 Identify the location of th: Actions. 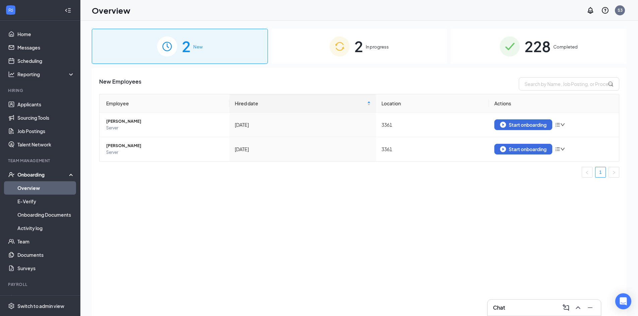
(554, 103).